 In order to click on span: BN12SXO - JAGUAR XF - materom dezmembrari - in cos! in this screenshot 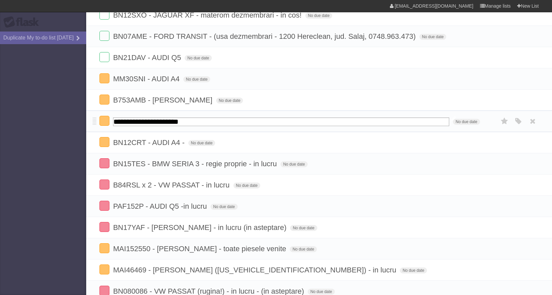, I will do `click(208, 15)`.